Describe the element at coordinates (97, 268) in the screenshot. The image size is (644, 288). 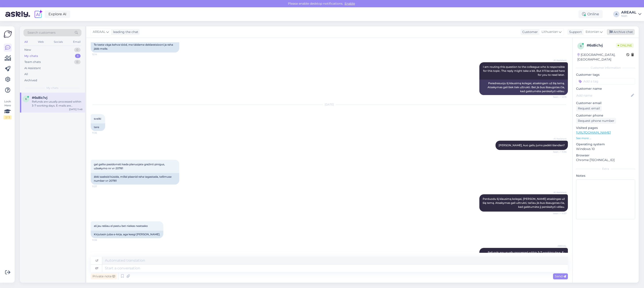
I see `div: et` at that location.